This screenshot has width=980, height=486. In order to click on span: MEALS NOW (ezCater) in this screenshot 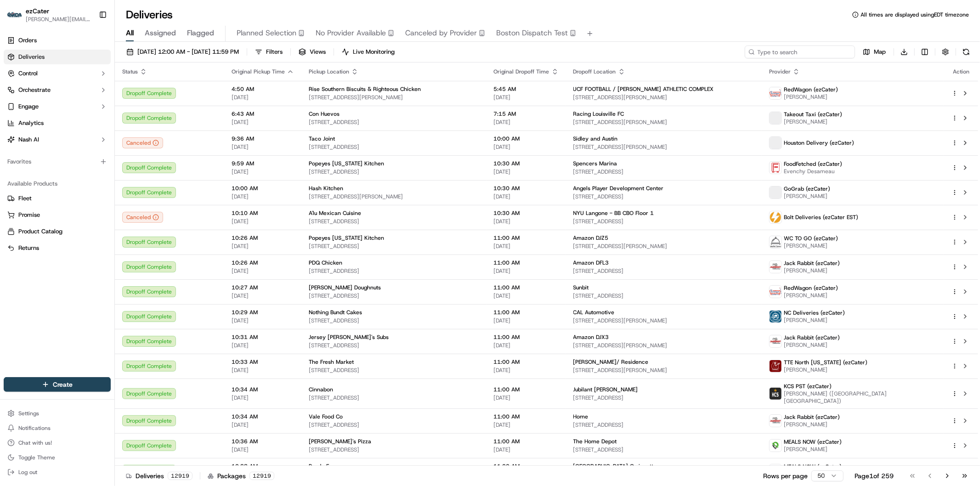, I will do `click(813, 442)`.